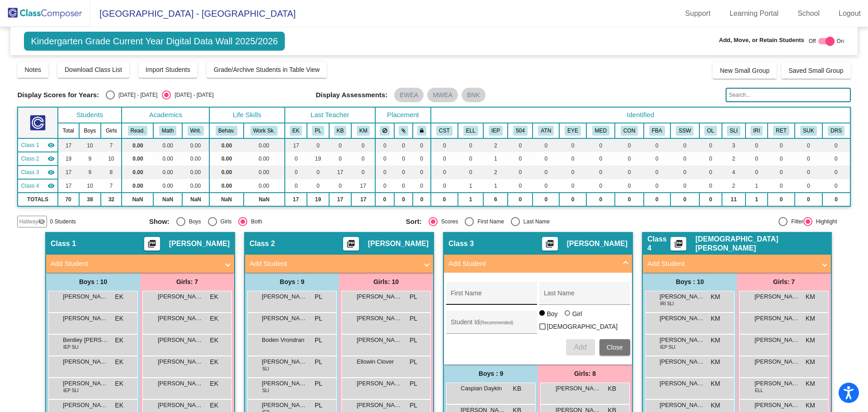 The image size is (868, 412). Describe the element at coordinates (409, 95) in the screenshot. I see `mat-chip: EWEA` at that location.